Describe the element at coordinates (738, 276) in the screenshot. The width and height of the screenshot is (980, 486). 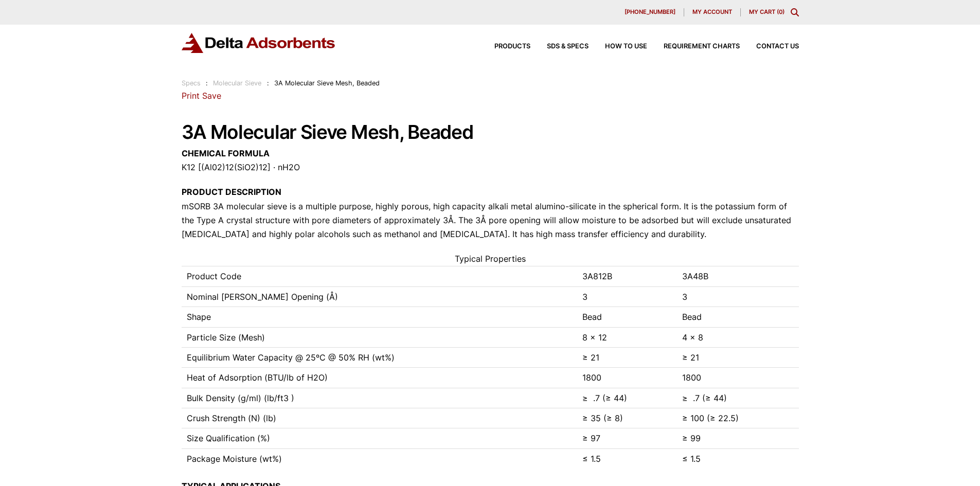
I see `td: 3A48B` at that location.